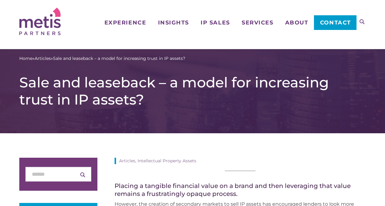  Describe the element at coordinates (43, 59) in the screenshot. I see `a: Articles` at that location.